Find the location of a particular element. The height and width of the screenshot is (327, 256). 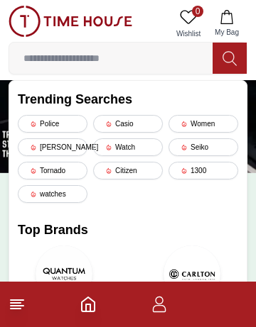

div: Casio is located at coordinates (128, 124).